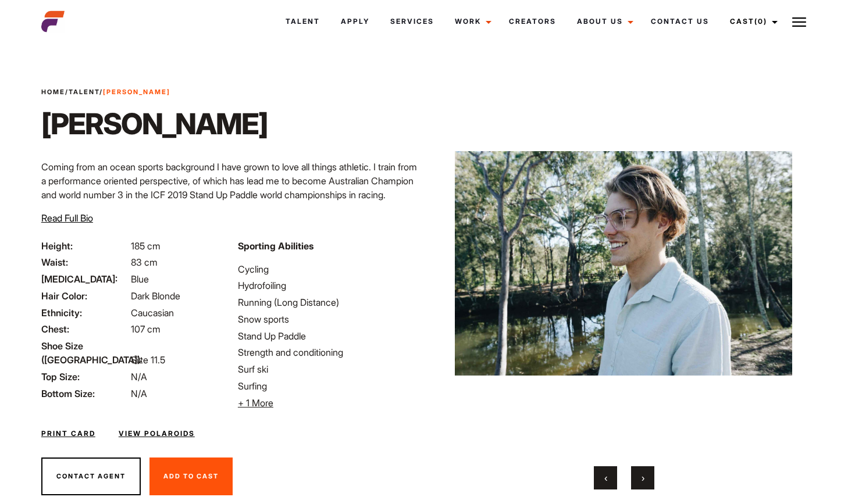 This screenshot has width=855, height=504. What do you see at coordinates (85, 393) in the screenshot?
I see `span: Bottom Size:` at bounding box center [85, 393].